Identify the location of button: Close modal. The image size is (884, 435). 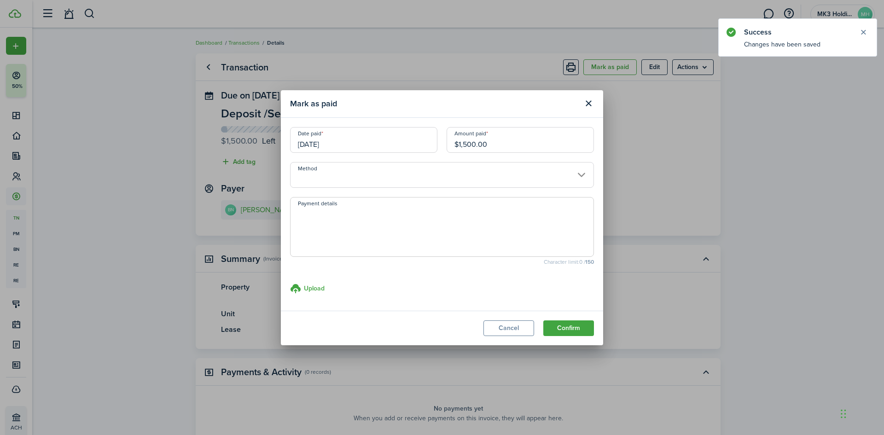
(588, 104).